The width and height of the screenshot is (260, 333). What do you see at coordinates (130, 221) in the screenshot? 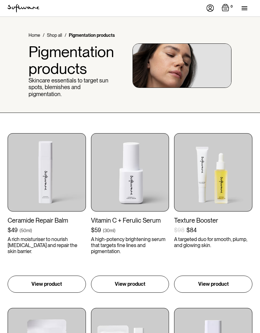
I see `div: Vitamin C + Ferulic Serum` at bounding box center [130, 221].